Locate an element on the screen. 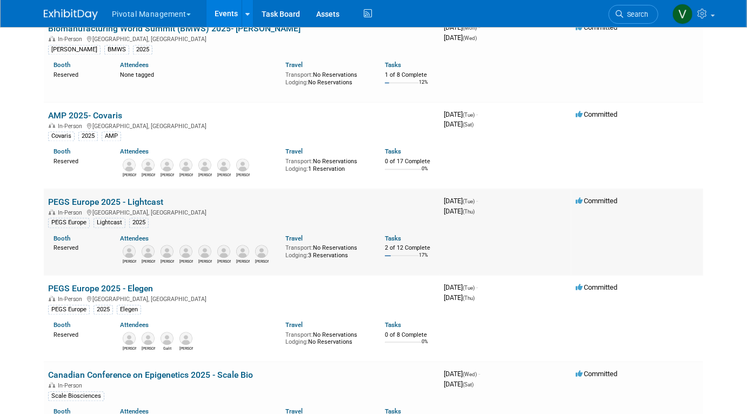 This screenshot has width=747, height=414. div: PEGS Europe is located at coordinates (69, 310).